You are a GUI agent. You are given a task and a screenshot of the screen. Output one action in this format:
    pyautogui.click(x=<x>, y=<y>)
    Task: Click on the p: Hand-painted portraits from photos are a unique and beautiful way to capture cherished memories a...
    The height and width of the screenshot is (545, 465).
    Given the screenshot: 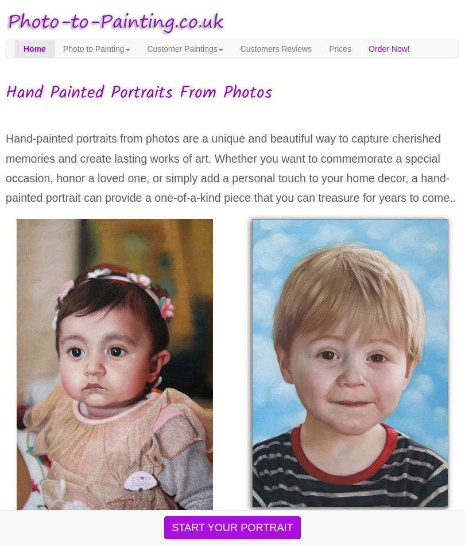 What is the action you would take?
    pyautogui.click(x=233, y=168)
    